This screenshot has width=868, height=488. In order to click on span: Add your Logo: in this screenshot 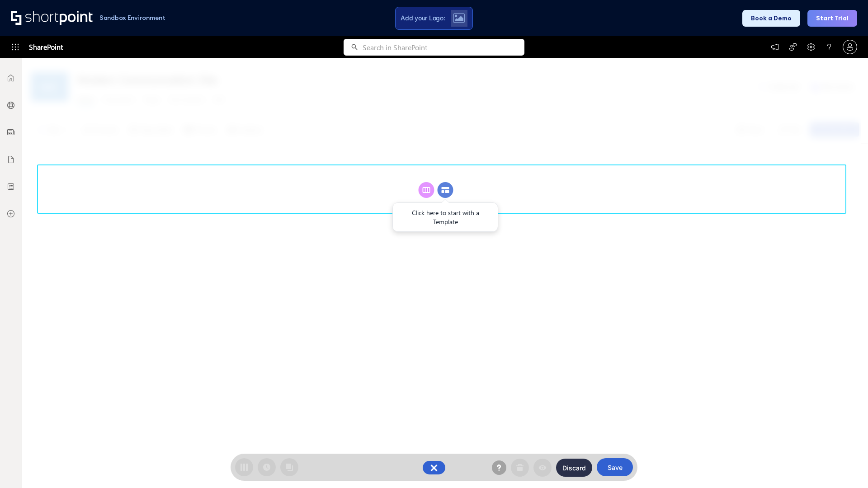, I will do `click(422, 18)`.